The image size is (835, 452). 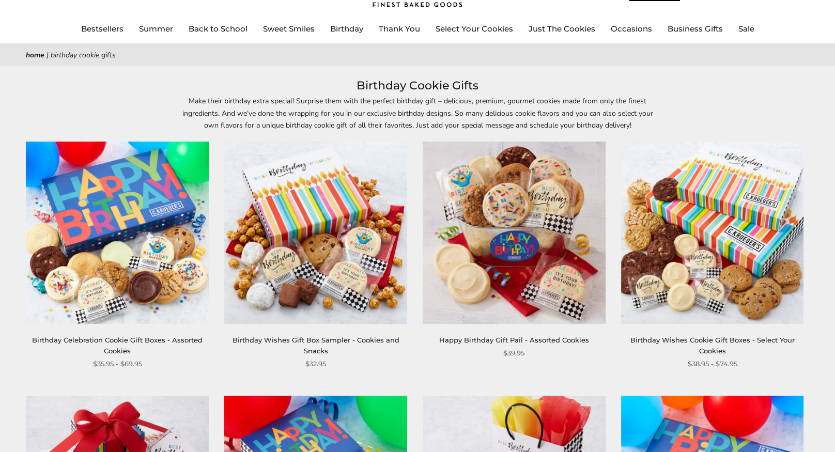 I want to click on h1: Birthday Cookie Gifts, so click(x=418, y=86).